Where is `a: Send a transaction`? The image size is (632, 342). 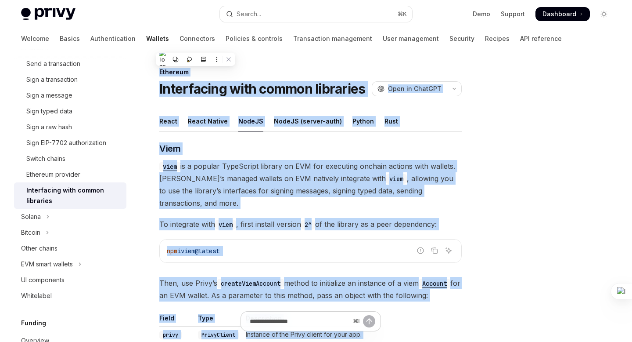 a: Send a transaction is located at coordinates (70, 64).